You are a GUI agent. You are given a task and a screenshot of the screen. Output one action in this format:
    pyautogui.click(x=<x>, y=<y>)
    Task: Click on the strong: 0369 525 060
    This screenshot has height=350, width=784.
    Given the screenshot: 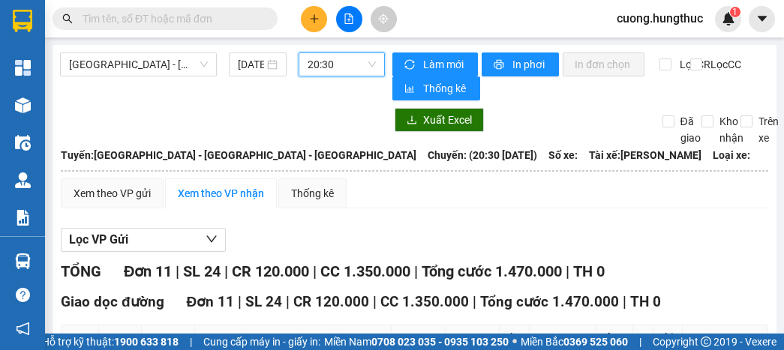 What is the action you would take?
    pyautogui.click(x=596, y=342)
    